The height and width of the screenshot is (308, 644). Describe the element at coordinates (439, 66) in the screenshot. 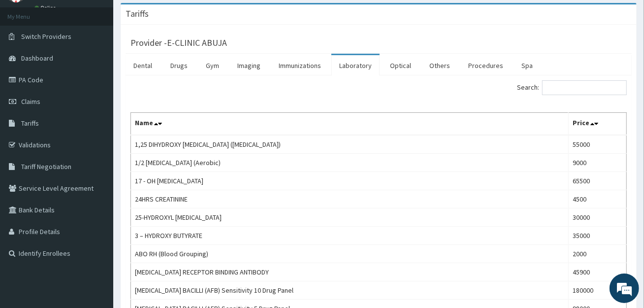

I see `a: Others` at that location.